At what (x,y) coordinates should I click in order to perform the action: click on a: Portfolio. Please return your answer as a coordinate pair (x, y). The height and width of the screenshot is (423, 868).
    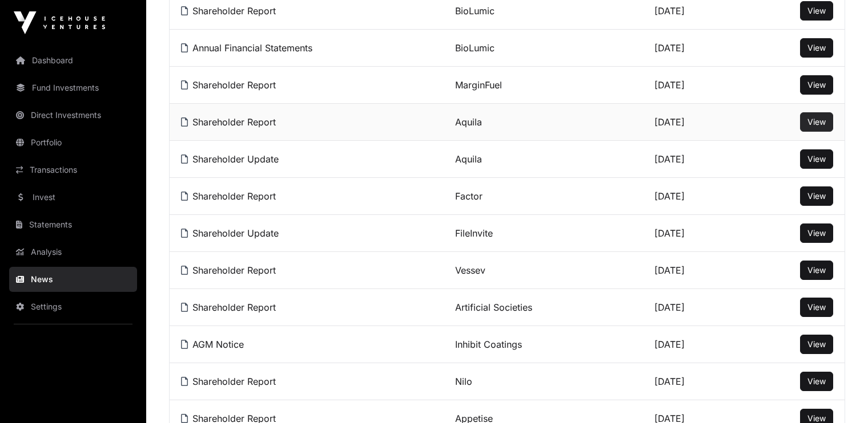
    Looking at the image, I should click on (73, 142).